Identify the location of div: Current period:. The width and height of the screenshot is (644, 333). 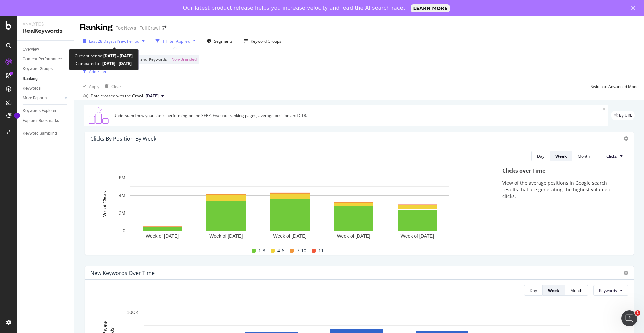
(104, 56).